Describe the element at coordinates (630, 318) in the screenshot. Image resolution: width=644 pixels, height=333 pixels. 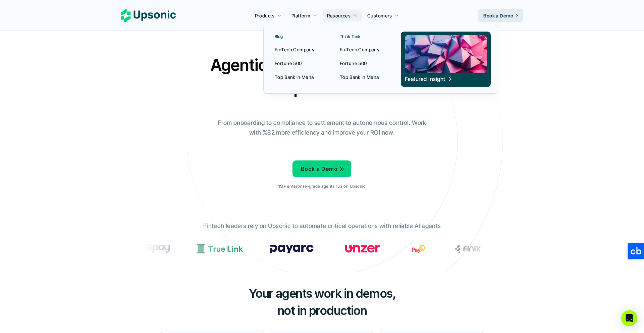
I see `div: Open Intercom Messenger` at that location.